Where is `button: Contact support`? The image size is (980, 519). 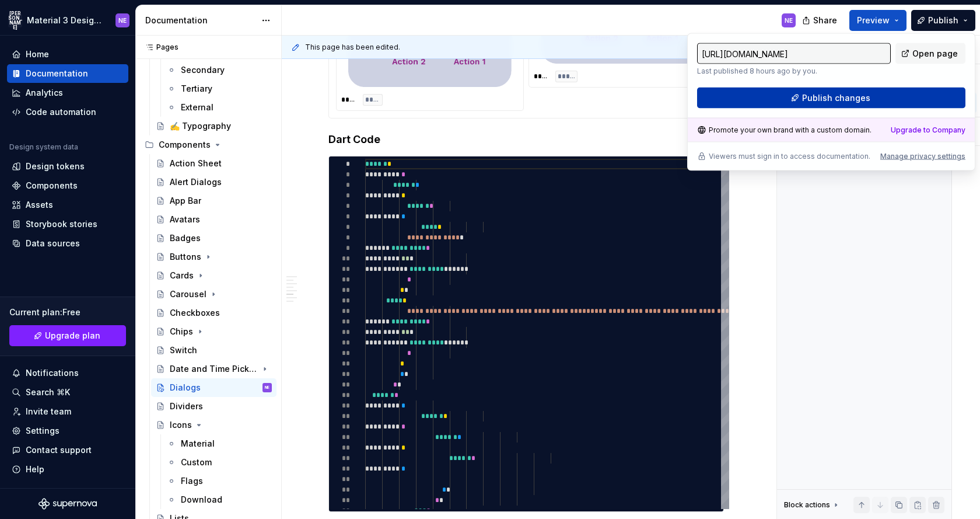
button: Contact support is located at coordinates (67, 450).